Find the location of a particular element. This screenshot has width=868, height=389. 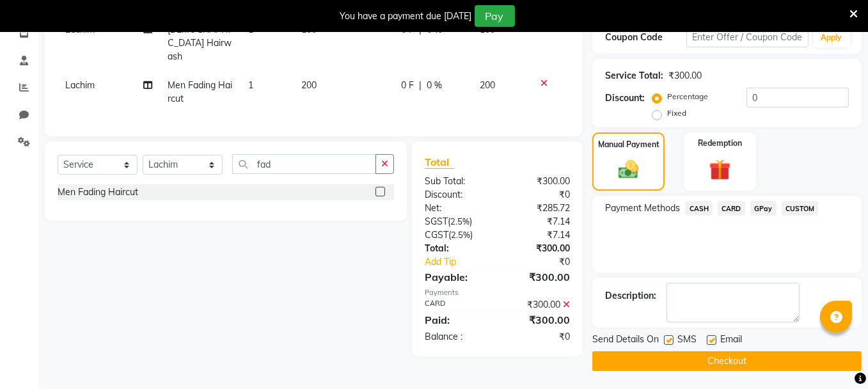

div: CARD is located at coordinates (457, 305).